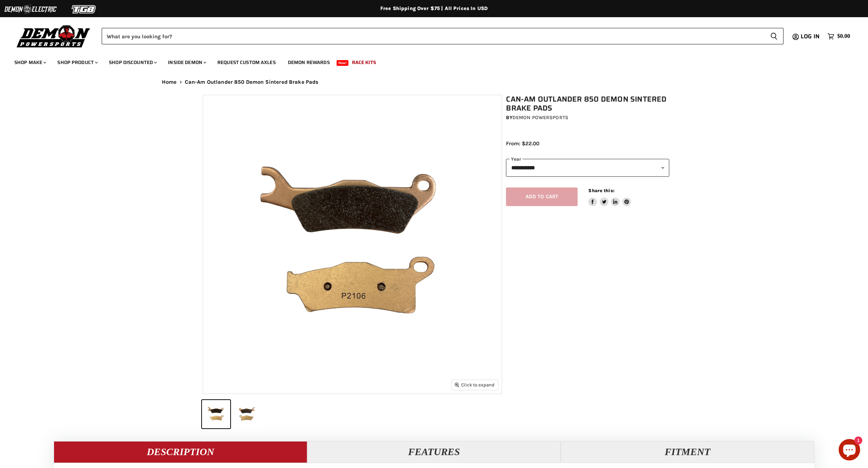 Image resolution: width=868 pixels, height=468 pixels. Describe the element at coordinates (77, 62) in the screenshot. I see `a: Shop Product` at that location.